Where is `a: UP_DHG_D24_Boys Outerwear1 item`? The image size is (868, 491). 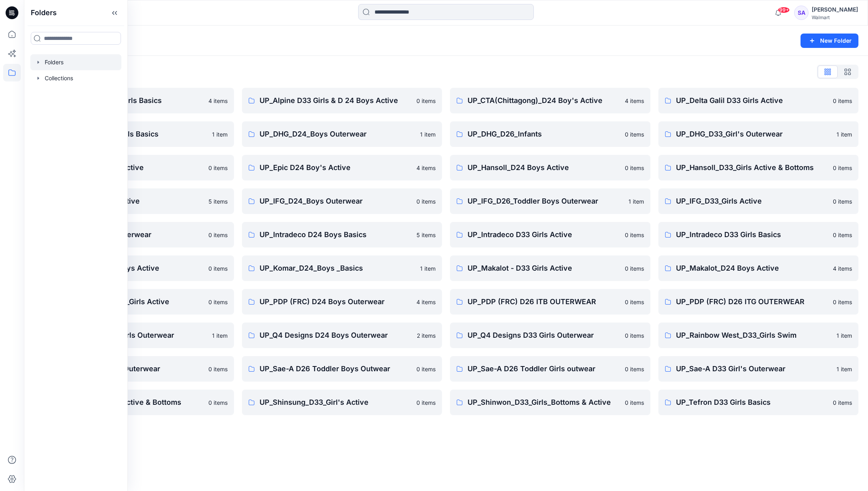 a: UP_DHG_D24_Boys Outerwear1 item is located at coordinates (342, 134).